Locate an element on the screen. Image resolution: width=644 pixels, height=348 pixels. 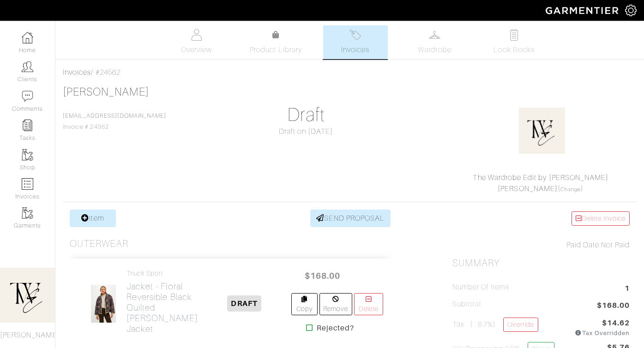
a: Overview is located at coordinates (197, 42).